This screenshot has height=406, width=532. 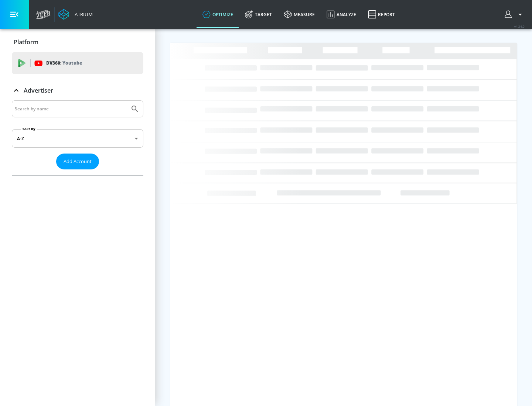 What do you see at coordinates (29, 129) in the screenshot?
I see `label: Sort By` at bounding box center [29, 129].